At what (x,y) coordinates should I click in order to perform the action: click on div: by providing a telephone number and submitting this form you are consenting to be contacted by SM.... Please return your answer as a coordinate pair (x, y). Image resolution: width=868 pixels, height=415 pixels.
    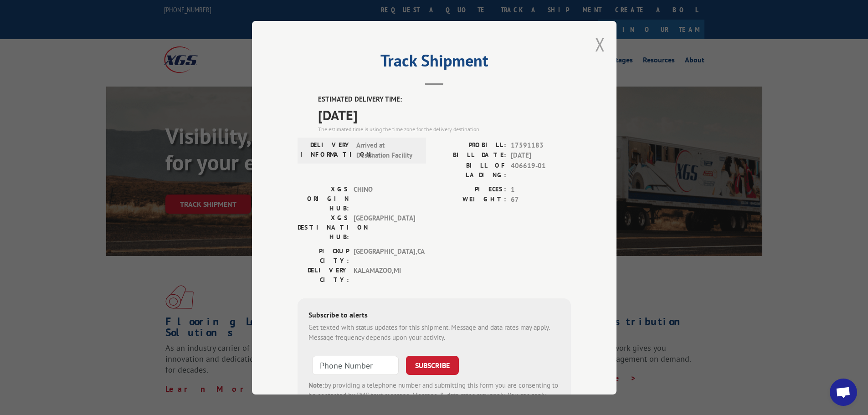
    Looking at the image, I should click on (434, 395).